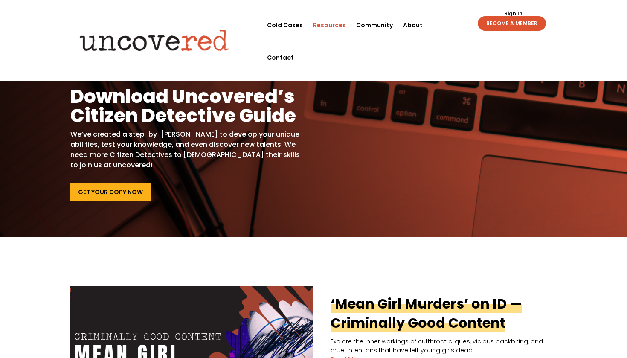 Image resolution: width=627 pixels, height=358 pixels. I want to click on img: Uncovered logo, so click(154, 40).